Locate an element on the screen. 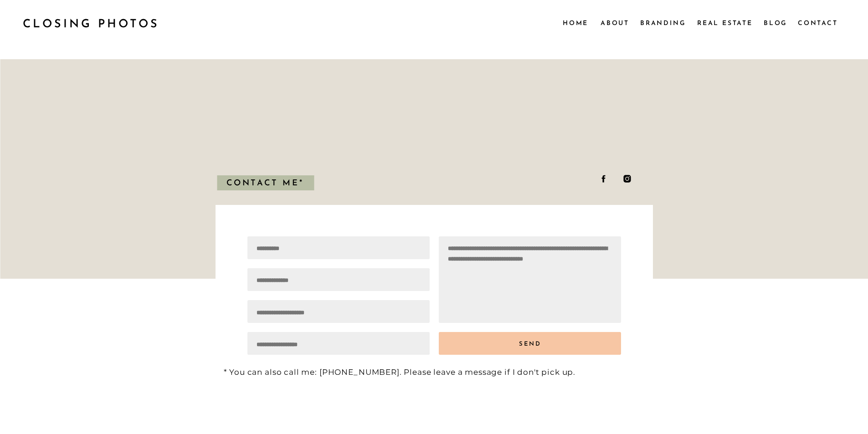  nav: About is located at coordinates (614, 23).